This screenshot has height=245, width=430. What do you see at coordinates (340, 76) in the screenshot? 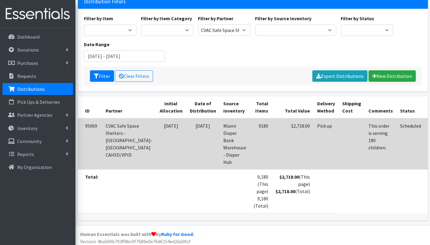
I see `a: Export Distributions` at bounding box center [340, 76].